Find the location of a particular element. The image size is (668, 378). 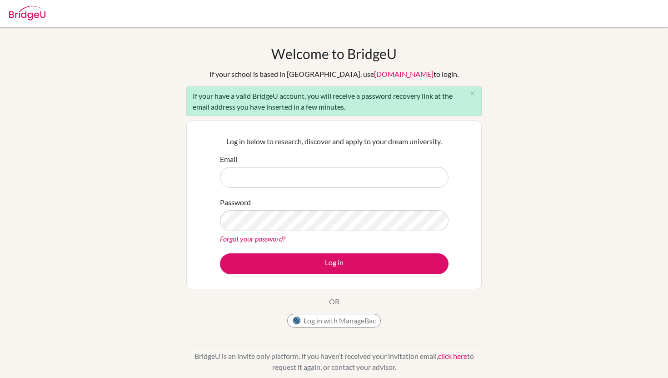

label: Password is located at coordinates (235, 202).